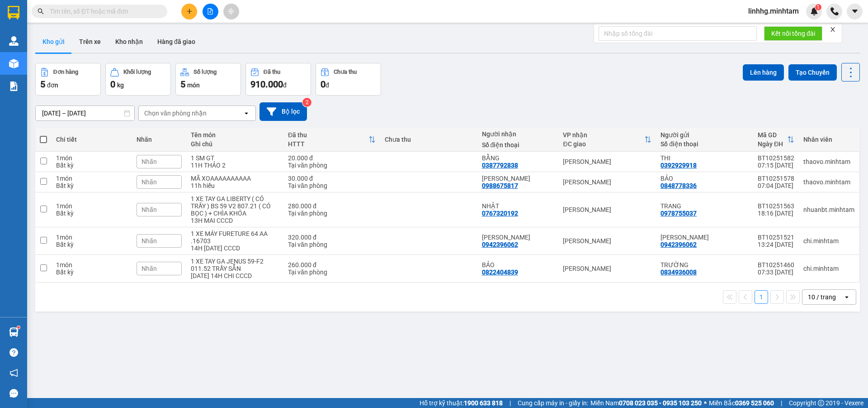 The height and width of the screenshot is (408, 868). I want to click on span: món, so click(193, 85).